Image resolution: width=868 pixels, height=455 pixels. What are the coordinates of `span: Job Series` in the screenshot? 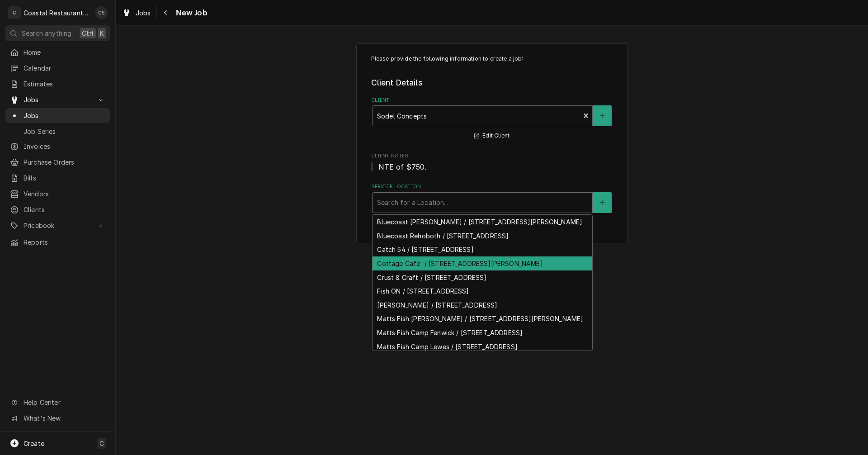 It's located at (64, 131).